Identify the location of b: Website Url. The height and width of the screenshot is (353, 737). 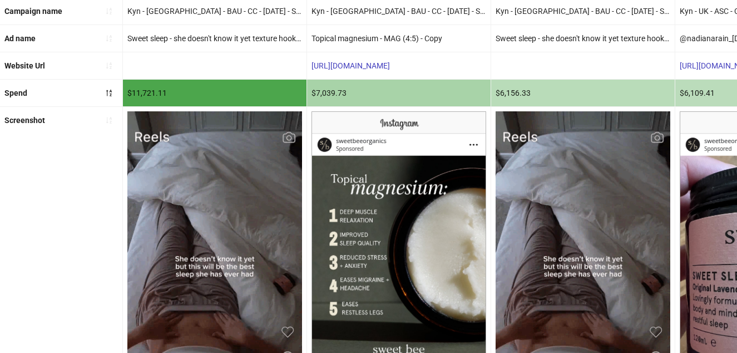
(24, 66).